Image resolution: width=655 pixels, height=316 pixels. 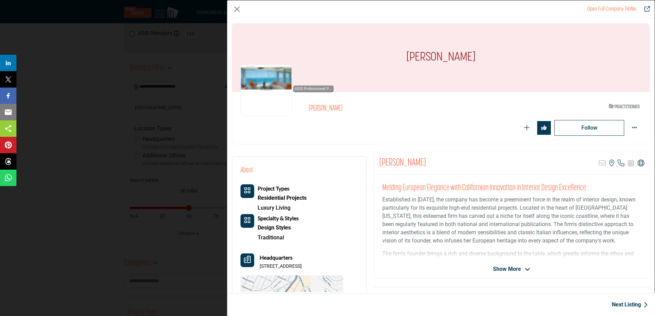 I want to click on a: Next Listing, so click(x=629, y=305).